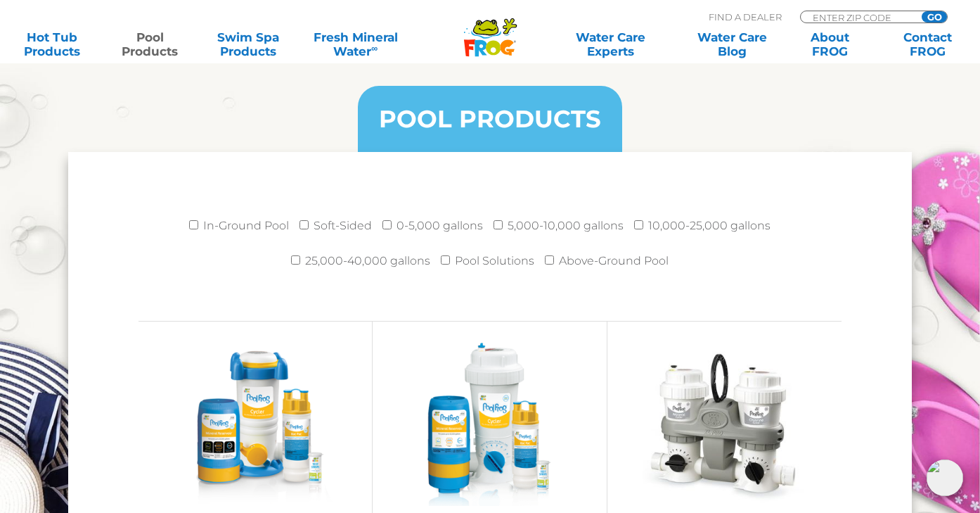 This screenshot has height=513, width=980. I want to click on label: Above-Ground Pool, so click(614, 261).